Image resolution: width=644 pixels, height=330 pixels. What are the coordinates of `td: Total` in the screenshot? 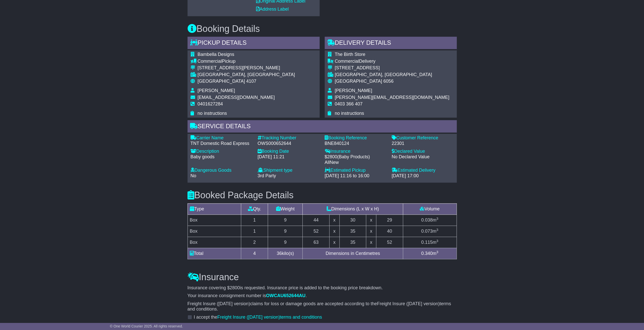 It's located at (214, 254).